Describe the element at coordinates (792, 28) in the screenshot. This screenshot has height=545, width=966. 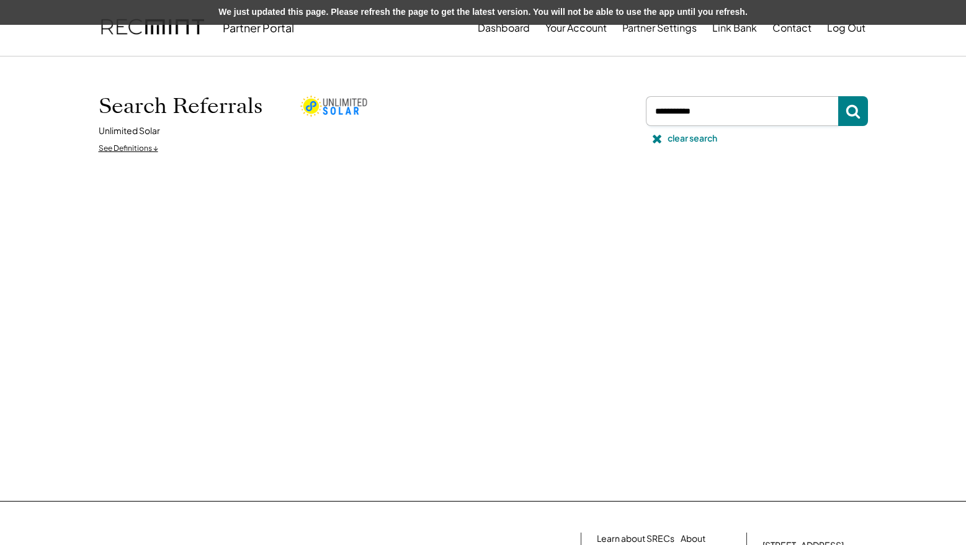
I see `button: Contact` at that location.